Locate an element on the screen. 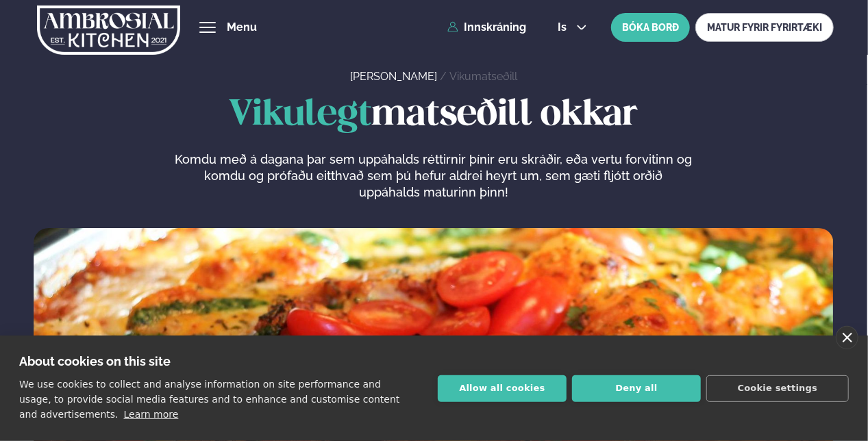  button: Allow all cookies is located at coordinates (502, 388).